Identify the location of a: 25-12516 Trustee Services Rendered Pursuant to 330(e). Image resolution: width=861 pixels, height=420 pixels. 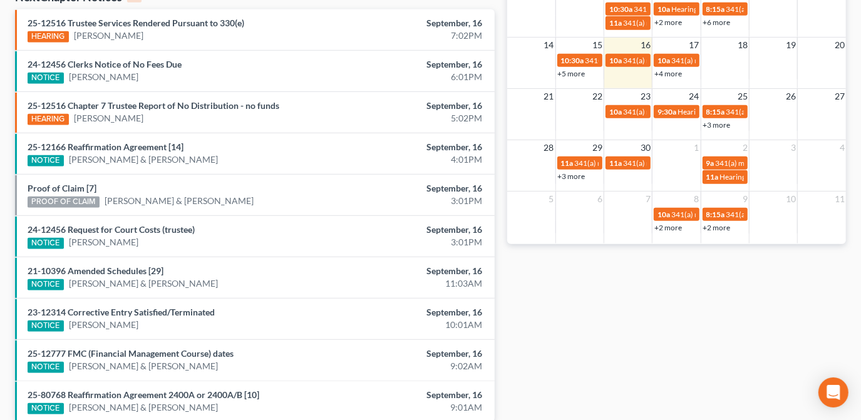
(136, 23).